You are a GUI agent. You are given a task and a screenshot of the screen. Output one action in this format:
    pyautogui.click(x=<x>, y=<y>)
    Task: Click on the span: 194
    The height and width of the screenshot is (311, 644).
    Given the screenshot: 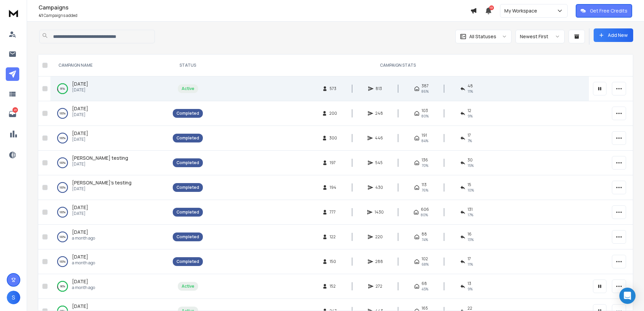 What is the action you would take?
    pyautogui.click(x=333, y=187)
    